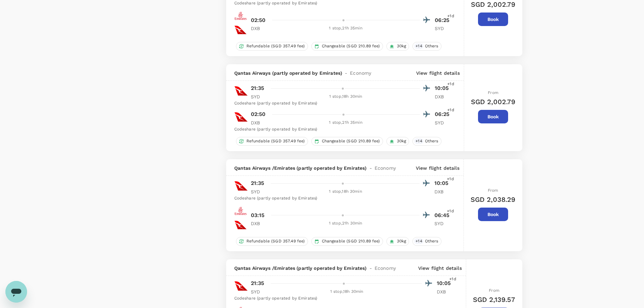  Describe the element at coordinates (495, 300) in the screenshot. I see `h6: SGD 2,139.57` at that location.